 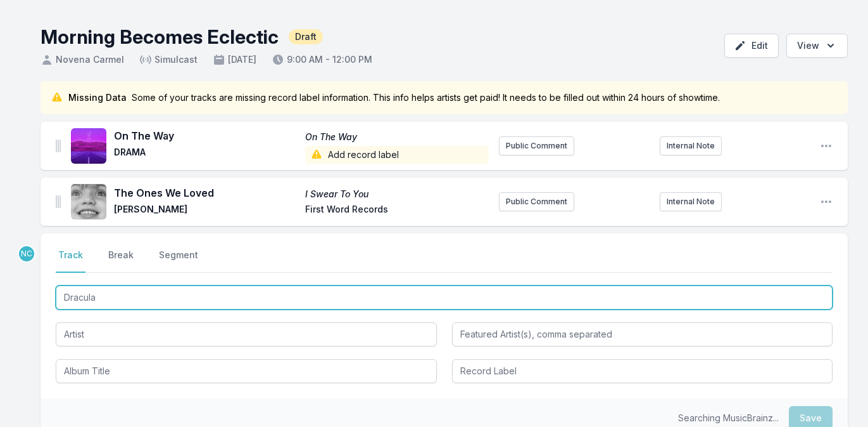 I want to click on span: First Word Records, so click(x=397, y=210).